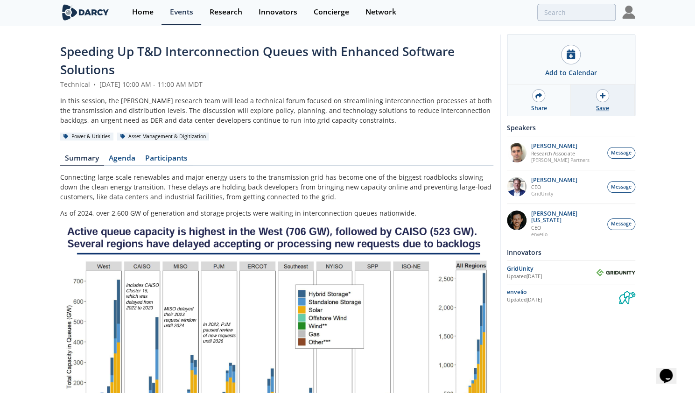 The image size is (695, 393). Describe the element at coordinates (85, 12) in the screenshot. I see `img: logo-wide.svg` at that location.